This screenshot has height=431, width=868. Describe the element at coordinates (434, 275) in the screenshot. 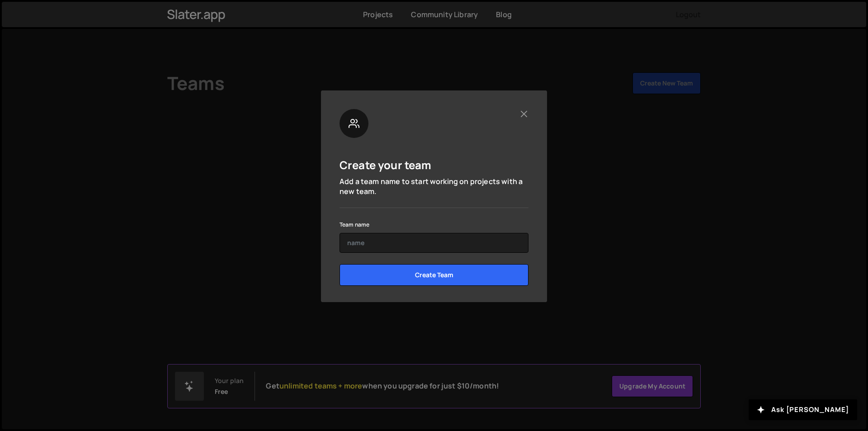

I see `input: Create Team` at that location.